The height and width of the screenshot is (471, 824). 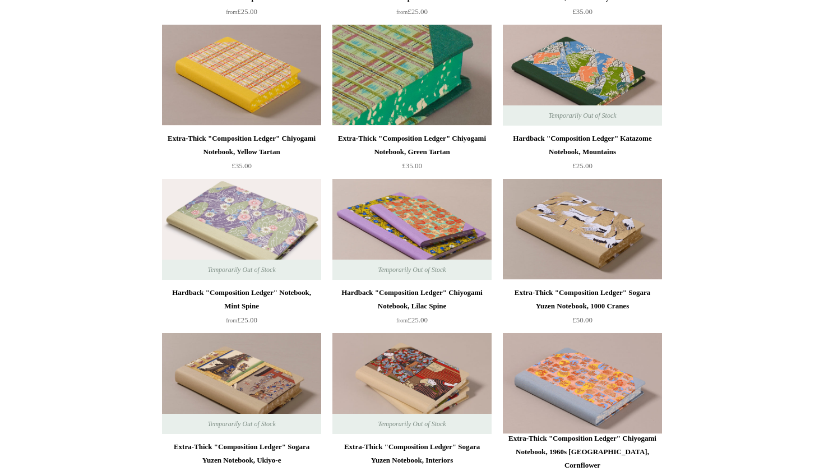 I want to click on a: Extra-Thick "Composition Ledger" Sogara Yuzen Notebook, 1000 Cranes £50.00, so click(x=583, y=309).